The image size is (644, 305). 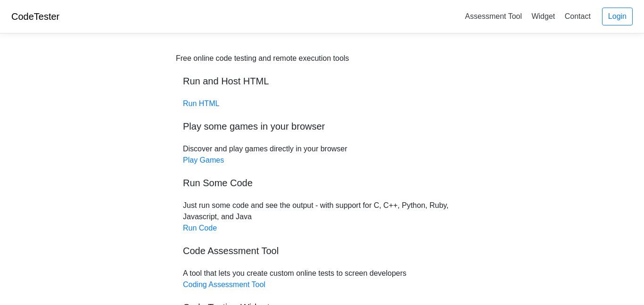 What do you see at coordinates (322, 183) in the screenshot?
I see `h5: Run Some Code` at bounding box center [322, 183].